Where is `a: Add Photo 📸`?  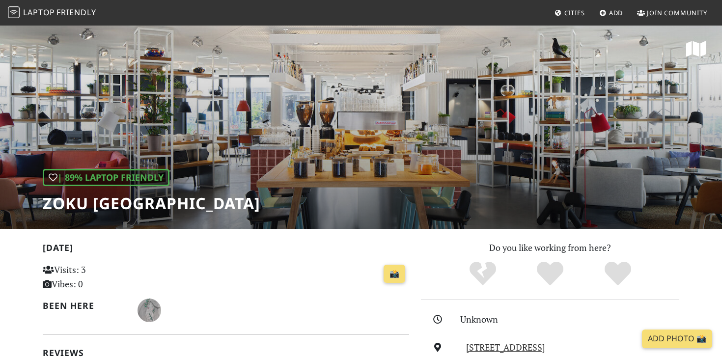 a: Add Photo 📸 is located at coordinates (676, 339).